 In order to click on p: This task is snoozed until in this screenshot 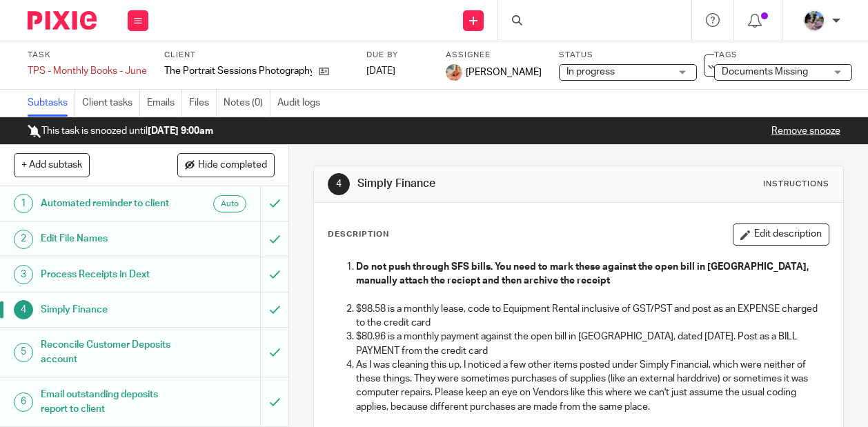, I will do `click(120, 131)`.